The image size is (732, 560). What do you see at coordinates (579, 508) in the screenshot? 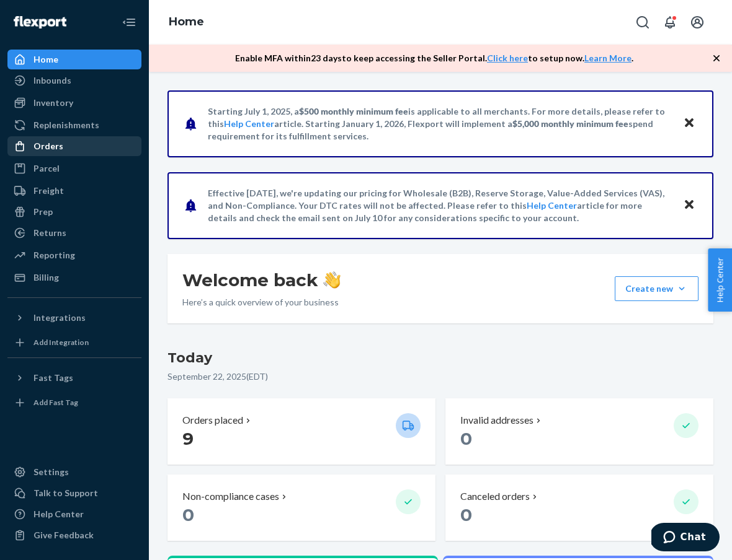
I see `button: Canceled orders 0` at bounding box center [579, 508].